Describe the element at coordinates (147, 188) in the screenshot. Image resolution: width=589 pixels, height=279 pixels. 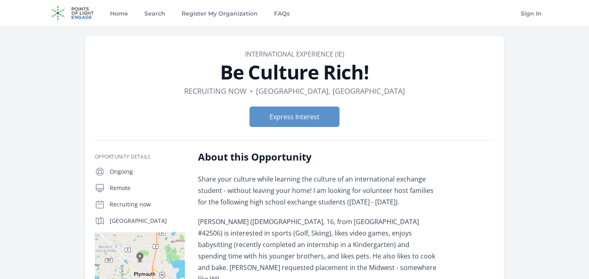
I see `p: Remote` at that location.